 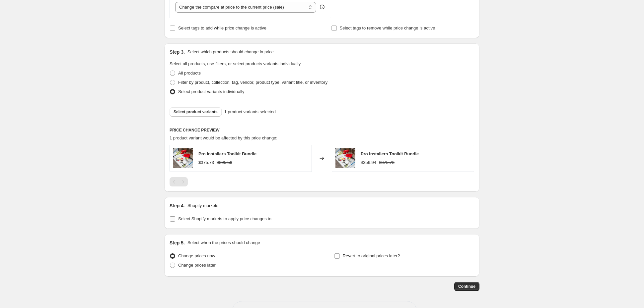 What do you see at coordinates (224, 219) in the screenshot?
I see `span: Select Shopify markets to apply price changes to` at bounding box center [224, 219].